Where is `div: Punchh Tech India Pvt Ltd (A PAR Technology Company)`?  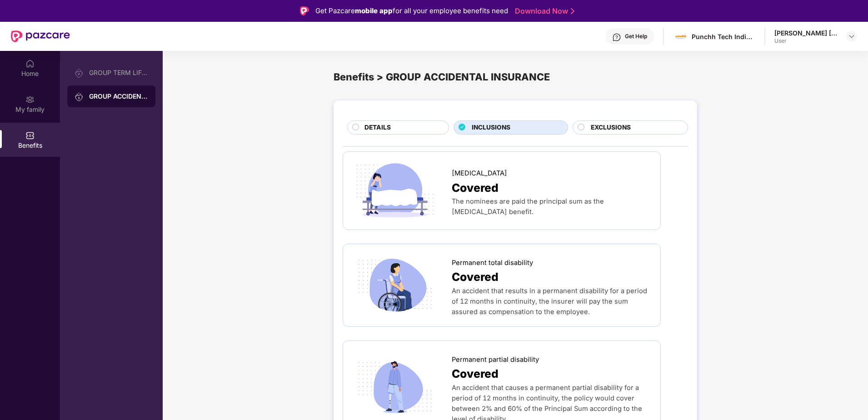 div: Punchh Tech India Pvt Ltd (A PAR Technology Company) is located at coordinates (724, 37).